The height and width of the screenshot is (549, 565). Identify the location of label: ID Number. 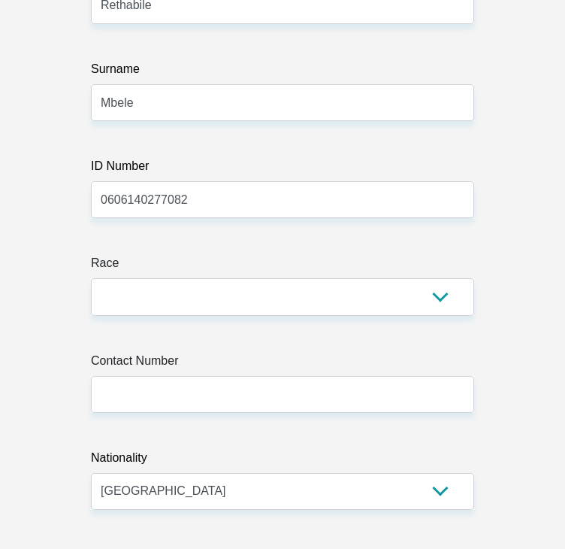
(283, 169).